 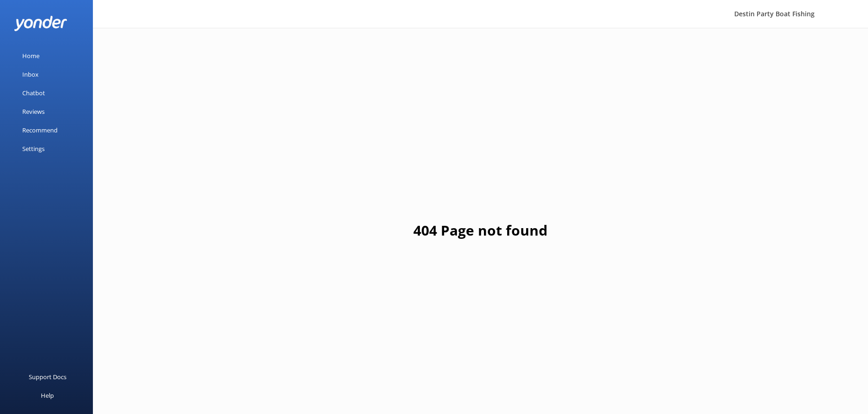 What do you see at coordinates (34, 93) in the screenshot?
I see `div: Chatbot` at bounding box center [34, 93].